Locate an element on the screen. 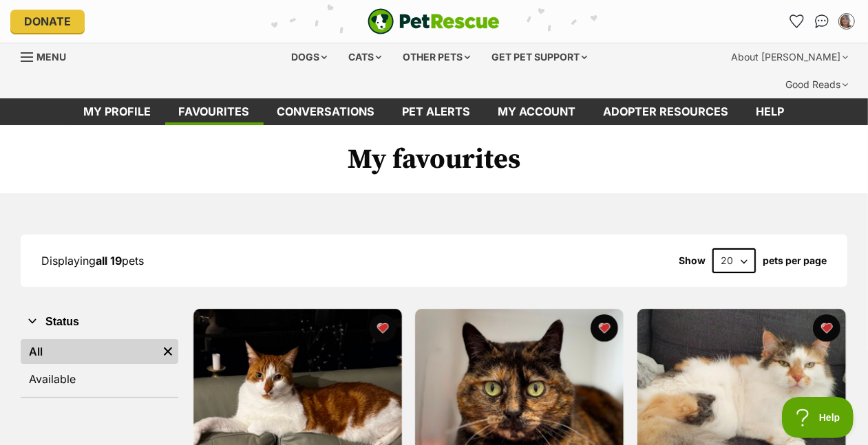 The width and height of the screenshot is (868, 445). img: chat-41dd97257d64d25036548639549fe6c8038ab92f7586957e7f3b1b290dea8141.svg is located at coordinates (822, 22).